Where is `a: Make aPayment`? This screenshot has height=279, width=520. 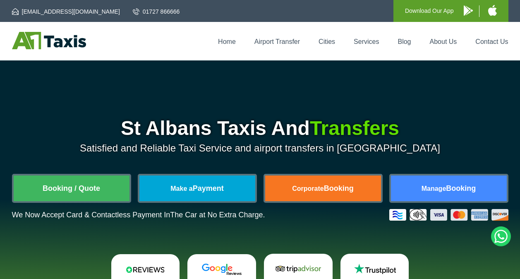
a: Make aPayment is located at coordinates (197, 188).